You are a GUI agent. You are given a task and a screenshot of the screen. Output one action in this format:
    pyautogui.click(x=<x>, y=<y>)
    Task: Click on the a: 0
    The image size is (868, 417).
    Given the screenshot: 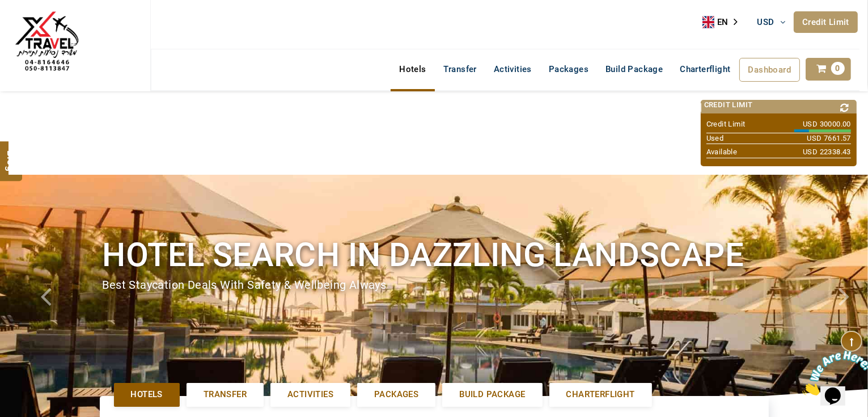 What is the action you would take?
    pyautogui.click(x=829, y=69)
    